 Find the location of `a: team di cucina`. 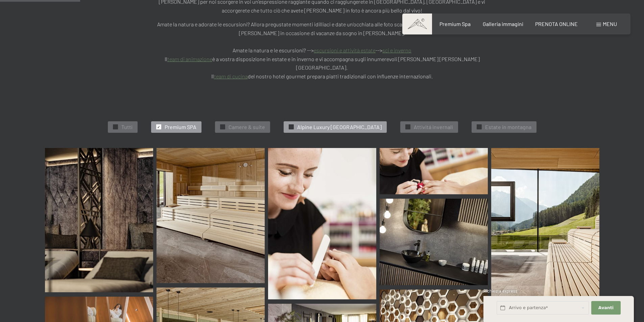

a: team di cucina is located at coordinates (231, 76).